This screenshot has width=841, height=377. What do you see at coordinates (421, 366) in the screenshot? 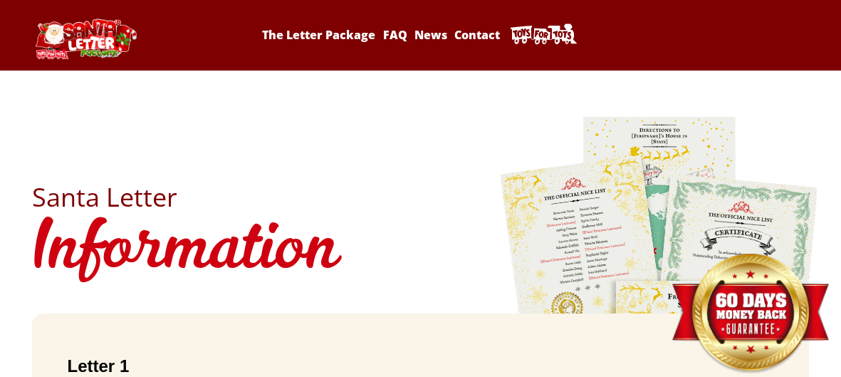
I see `h2: Letter 1` at bounding box center [421, 366].